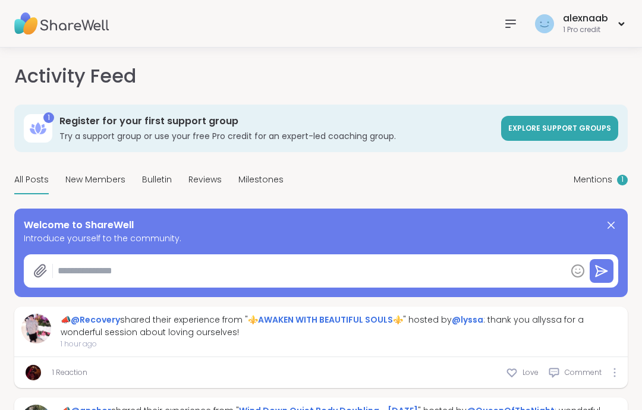 The height and width of the screenshot is (410, 642). Describe the element at coordinates (157, 180) in the screenshot. I see `span: Bulletin` at that location.